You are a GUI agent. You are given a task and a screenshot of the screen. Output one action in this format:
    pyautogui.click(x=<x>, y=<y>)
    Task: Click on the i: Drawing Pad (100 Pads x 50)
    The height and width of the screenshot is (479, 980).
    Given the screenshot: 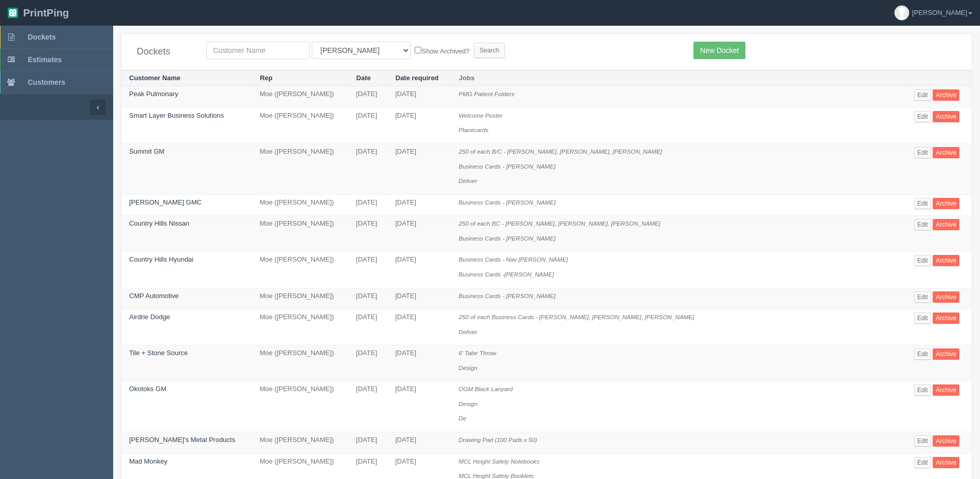 What is the action you would take?
    pyautogui.click(x=498, y=439)
    